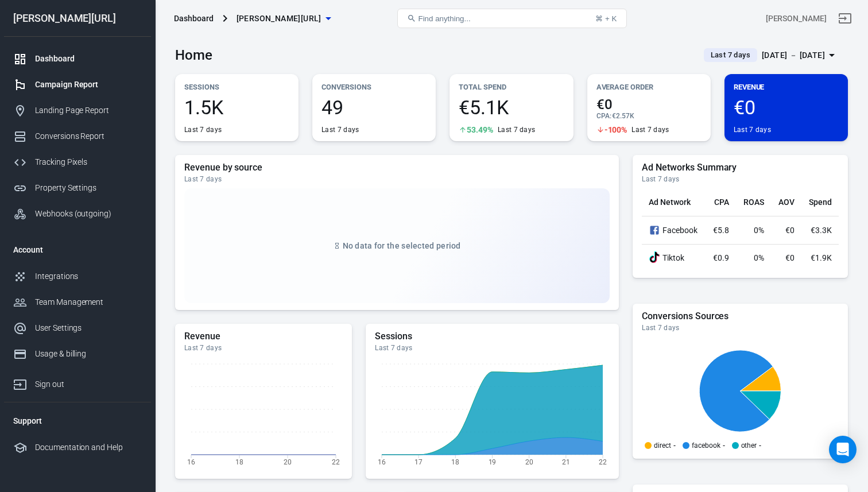 This screenshot has width=868, height=492. I want to click on th: Spend, so click(820, 202).